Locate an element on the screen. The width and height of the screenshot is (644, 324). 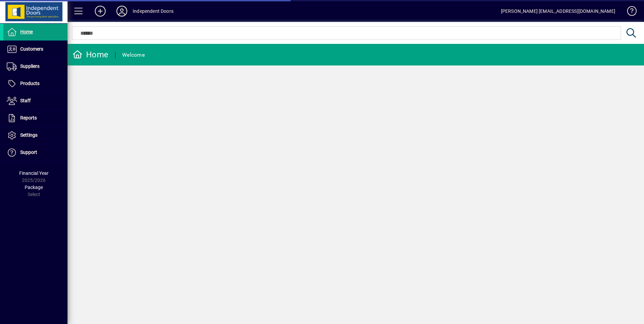
a: Settings is located at coordinates (36, 135).